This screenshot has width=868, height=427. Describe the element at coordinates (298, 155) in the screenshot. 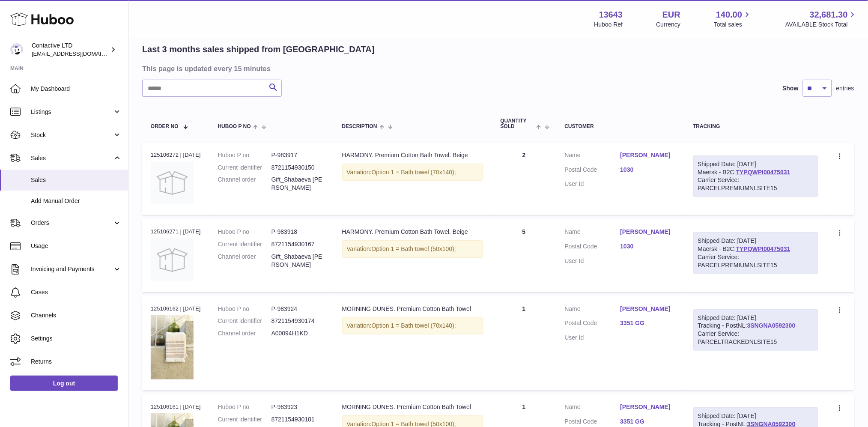

I see `dd: P-983917` at that location.